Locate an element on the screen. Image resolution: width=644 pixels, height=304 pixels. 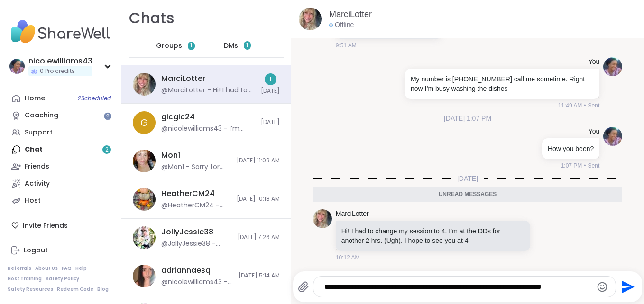
a: Activity is located at coordinates (60, 184).